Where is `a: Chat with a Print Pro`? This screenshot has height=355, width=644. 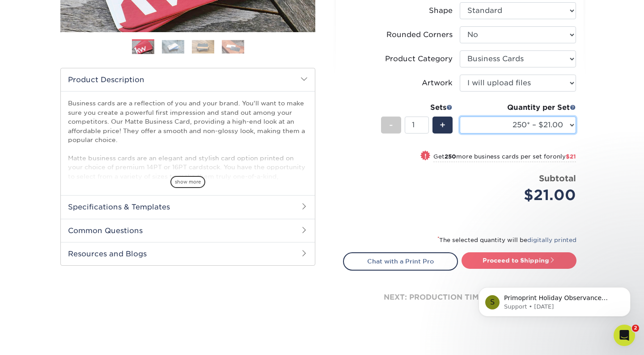
a: Chat with a Print Pro is located at coordinates (400, 261).